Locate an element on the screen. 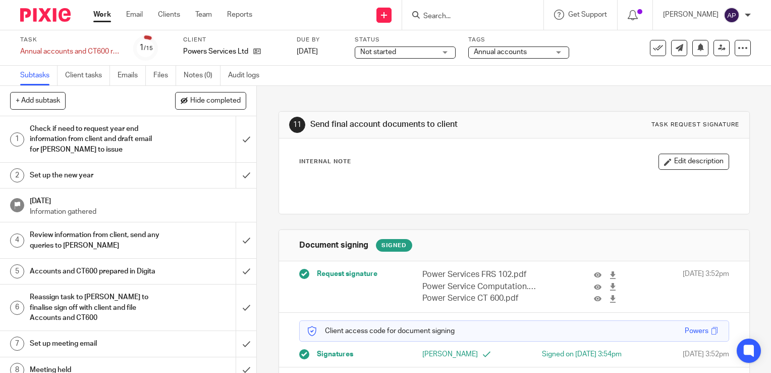 The width and height of the screenshot is (771, 373). h1: Set up meeting email is located at coordinates (95, 343).